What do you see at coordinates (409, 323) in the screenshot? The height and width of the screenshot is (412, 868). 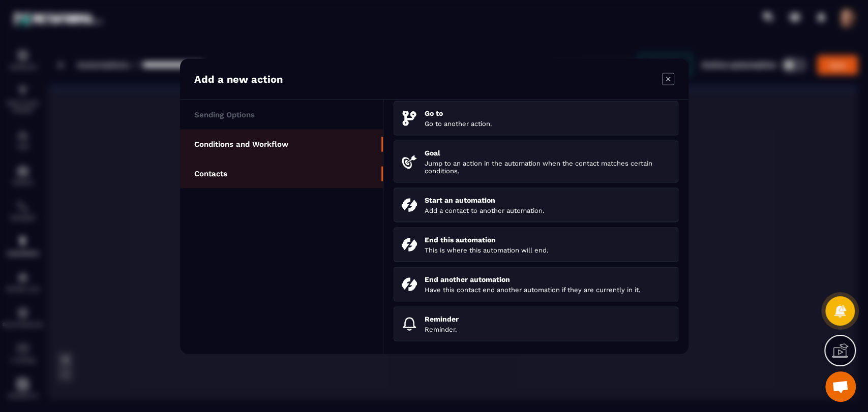 I see `img: reminder.svg` at bounding box center [409, 323].